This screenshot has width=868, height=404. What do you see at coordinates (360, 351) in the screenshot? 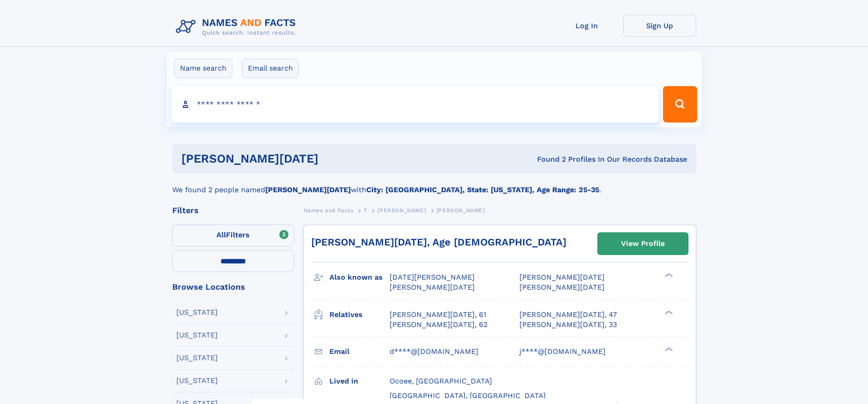
I see `h3: Email` at bounding box center [360, 351].